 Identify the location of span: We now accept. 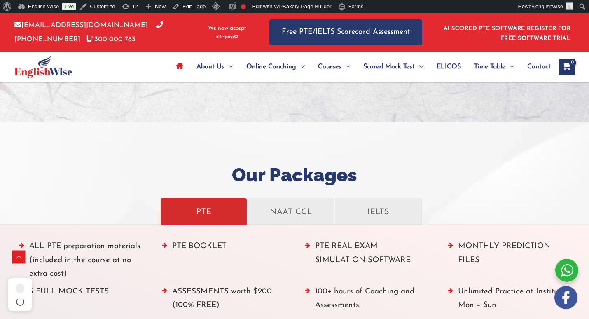
(227, 28).